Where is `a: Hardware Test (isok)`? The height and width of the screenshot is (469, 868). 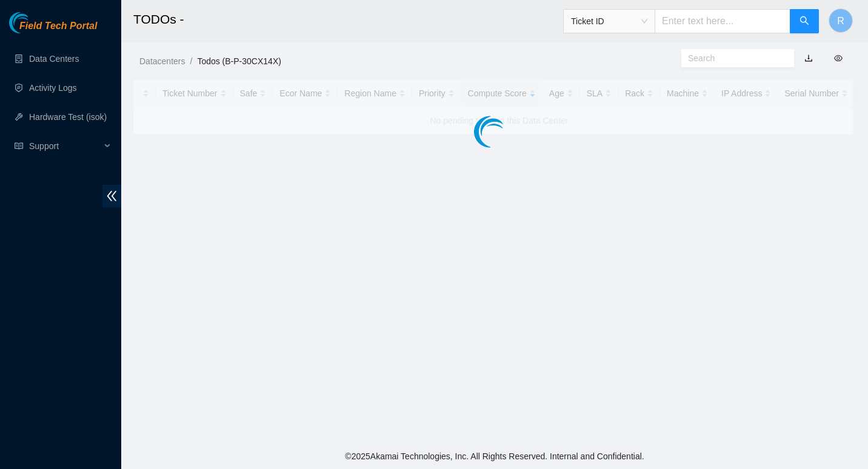 a: Hardware Test (isok) is located at coordinates (68, 117).